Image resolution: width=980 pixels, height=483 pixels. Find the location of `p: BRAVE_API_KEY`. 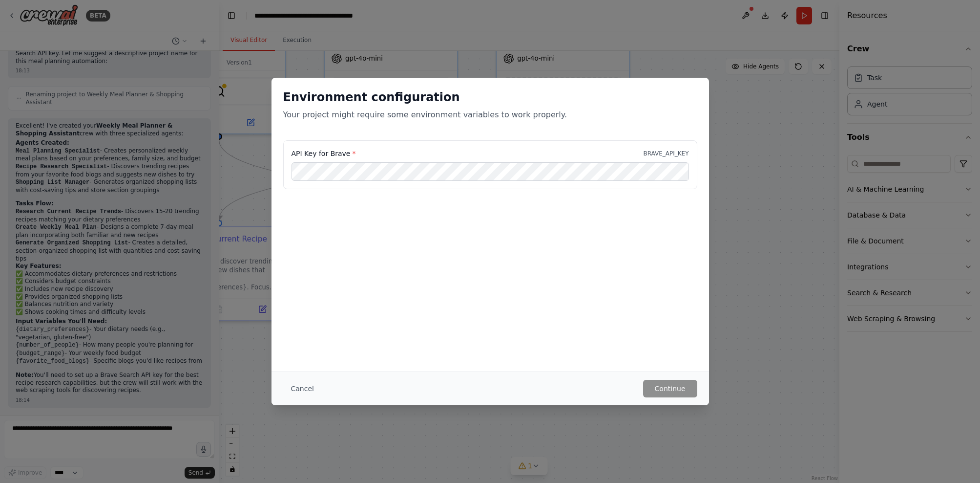

p: BRAVE_API_KEY is located at coordinates (666, 153).